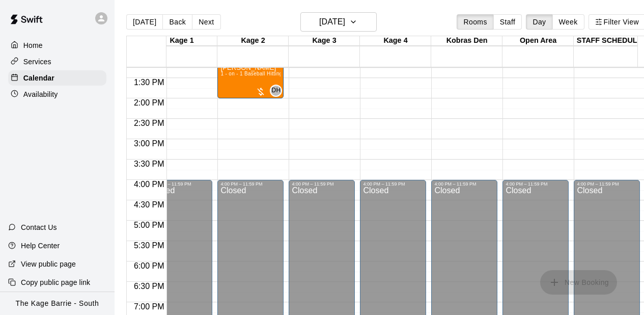 The image size is (644, 315). What do you see at coordinates (57, 61) in the screenshot?
I see `a: Services` at bounding box center [57, 61].